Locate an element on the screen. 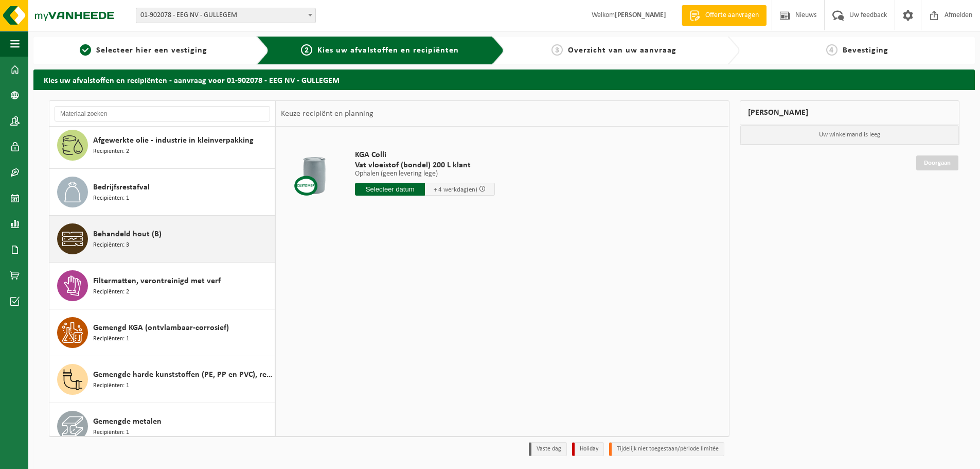 This screenshot has width=980, height=469. h2: Kies uw afvalstoffen en recipiënten - aanvraag voor 01-902078 - EEG NV - GULLEGEM is located at coordinates (504, 80).